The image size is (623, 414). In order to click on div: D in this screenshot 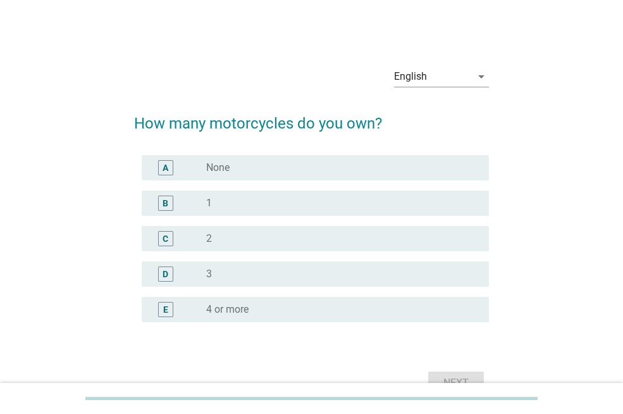, I will do `click(165, 273)`.